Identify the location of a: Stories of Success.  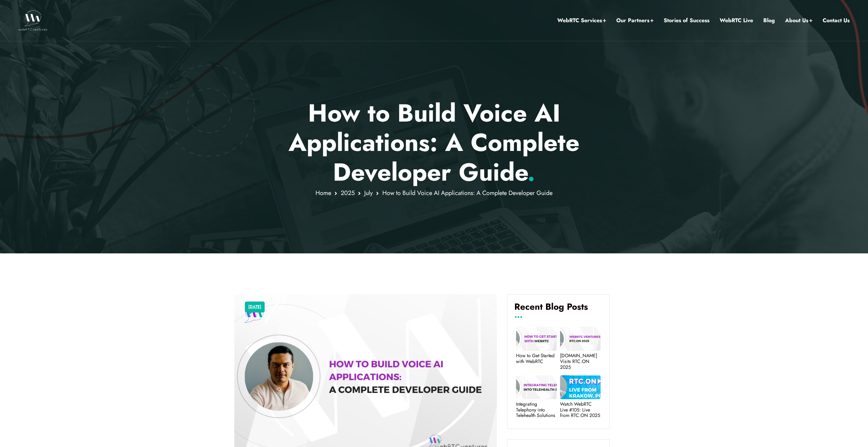
(687, 20).